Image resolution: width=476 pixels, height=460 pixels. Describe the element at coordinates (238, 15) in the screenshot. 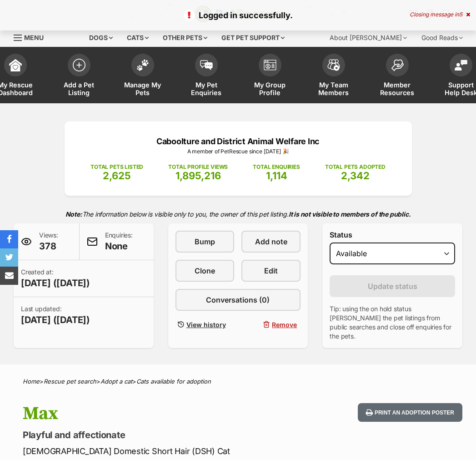

I see `p: Logged in successfully.` at that location.